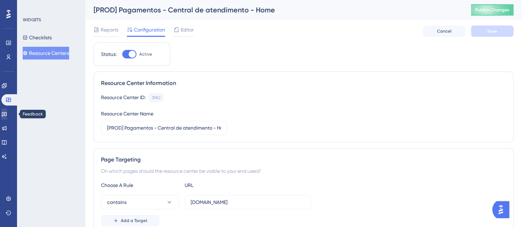 This screenshot has width=522, height=227. I want to click on span: Save, so click(492, 31).